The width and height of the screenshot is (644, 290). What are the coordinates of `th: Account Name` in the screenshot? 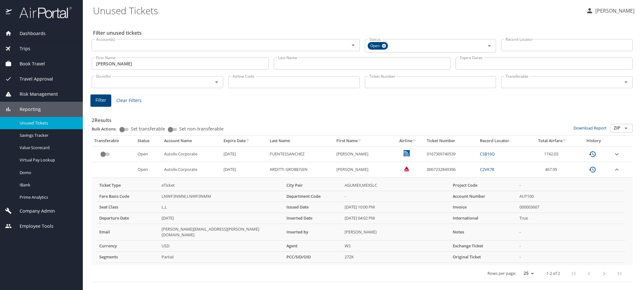 It's located at (191, 141).